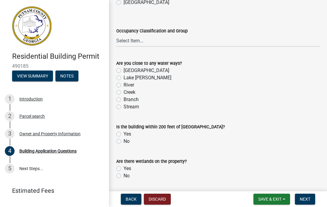 The height and width of the screenshot is (207, 327). I want to click on span: Next, so click(305, 199).